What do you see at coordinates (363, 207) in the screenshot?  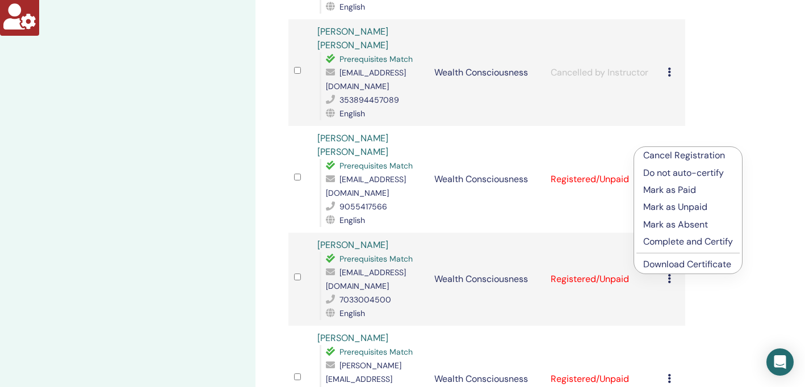 I see `span: 9055417566` at bounding box center [363, 207].